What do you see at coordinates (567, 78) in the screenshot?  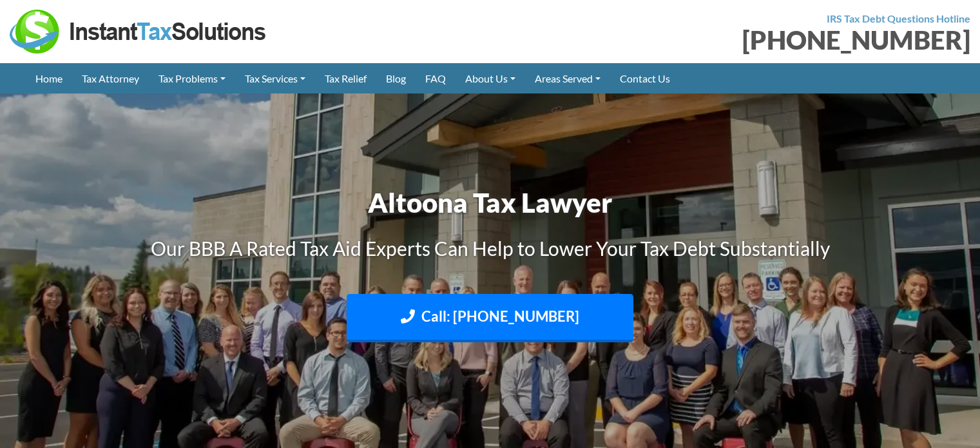 I see `a: Areas Served` at bounding box center [567, 78].